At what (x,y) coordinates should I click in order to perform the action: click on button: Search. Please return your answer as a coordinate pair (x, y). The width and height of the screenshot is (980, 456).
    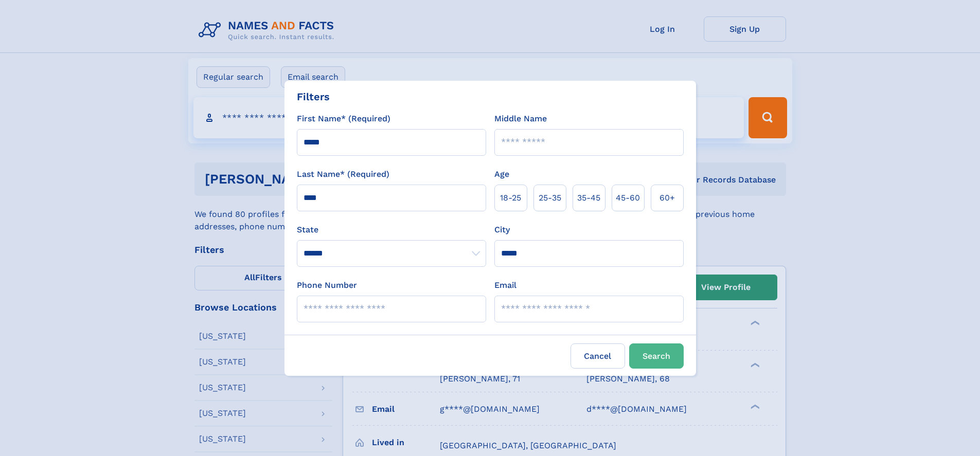
    Looking at the image, I should click on (657, 356).